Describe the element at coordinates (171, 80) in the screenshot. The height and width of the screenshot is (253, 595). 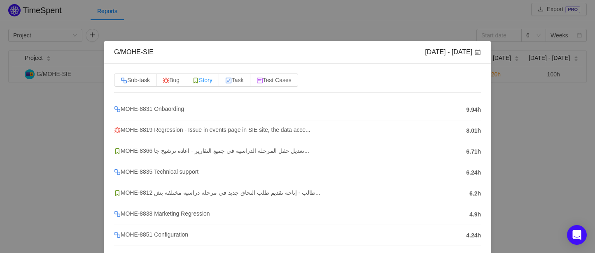
I see `span: Bug` at that location.